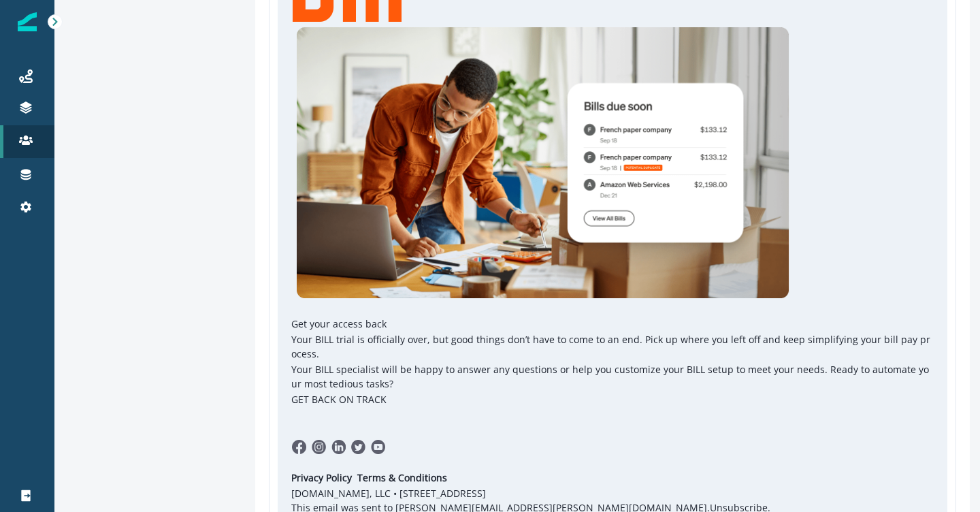 Image resolution: width=980 pixels, height=512 pixels. I want to click on a: Terms & Conditions, so click(402, 477).